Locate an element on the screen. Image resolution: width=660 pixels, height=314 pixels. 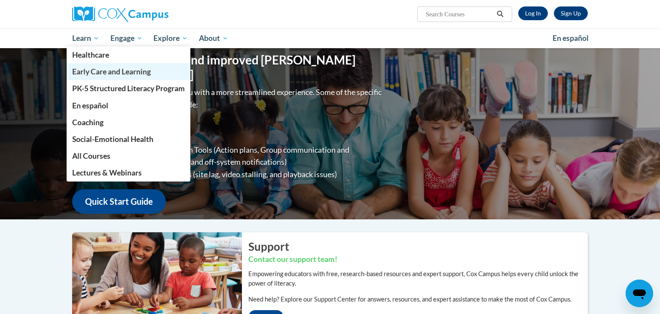
span: Social-Emotional Health is located at coordinates (113, 139).